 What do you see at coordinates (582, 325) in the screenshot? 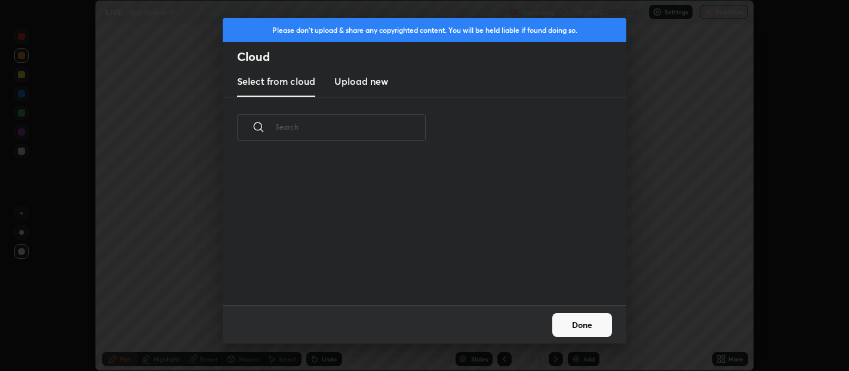
I see `button: Done` at bounding box center [582, 325].